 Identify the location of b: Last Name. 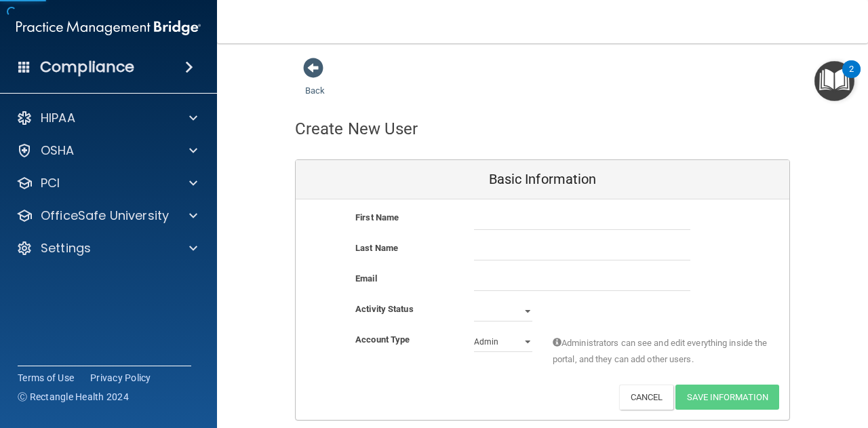
(377, 248).